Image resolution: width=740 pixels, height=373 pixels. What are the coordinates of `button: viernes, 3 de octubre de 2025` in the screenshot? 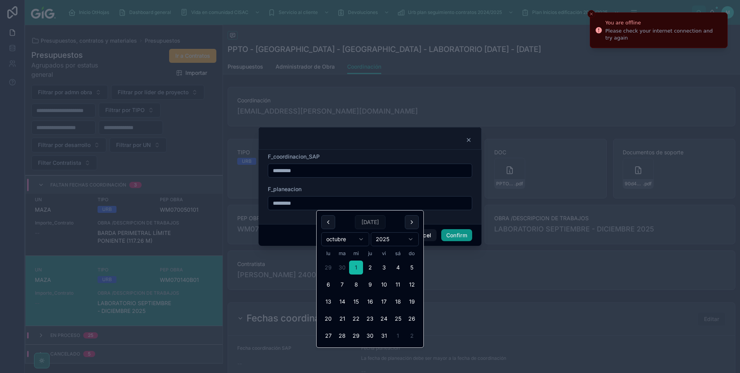 It's located at (384, 267).